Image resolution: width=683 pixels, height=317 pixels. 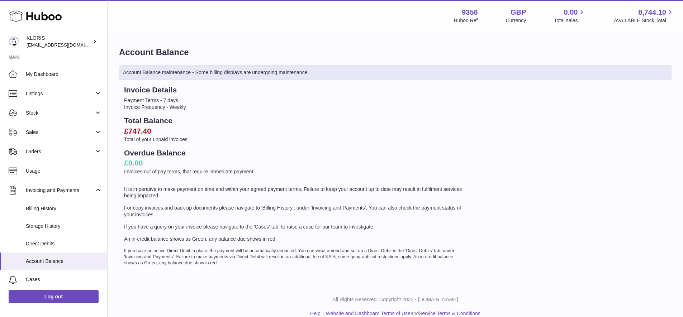 What do you see at coordinates (64, 261) in the screenshot?
I see `span: Account Balance` at bounding box center [64, 261].